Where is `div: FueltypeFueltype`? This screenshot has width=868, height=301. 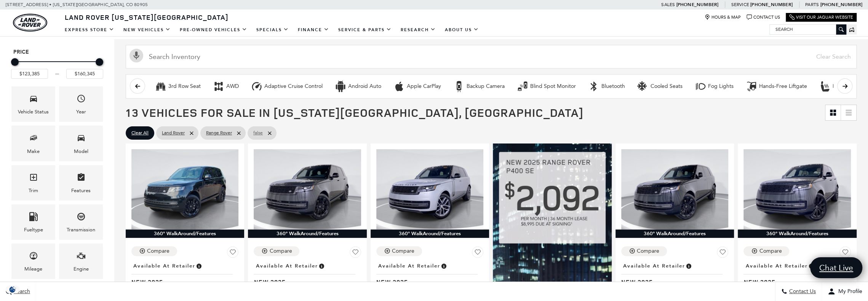 div: FueltypeFueltype is located at coordinates (33, 222).